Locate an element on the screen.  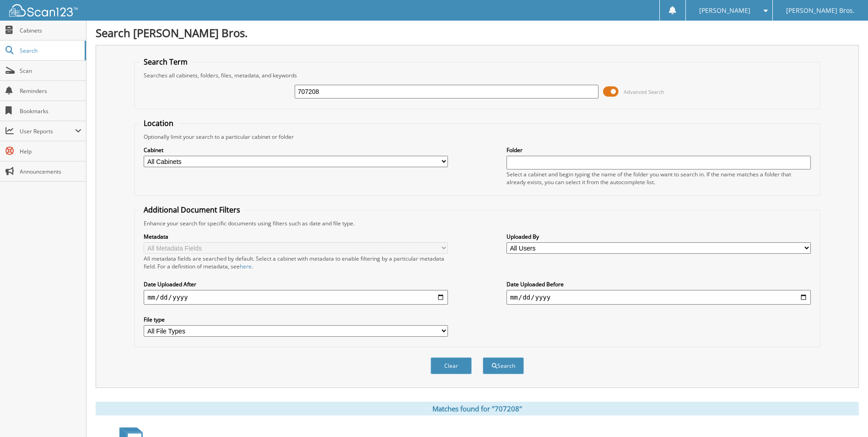
a: here is located at coordinates (246, 266).